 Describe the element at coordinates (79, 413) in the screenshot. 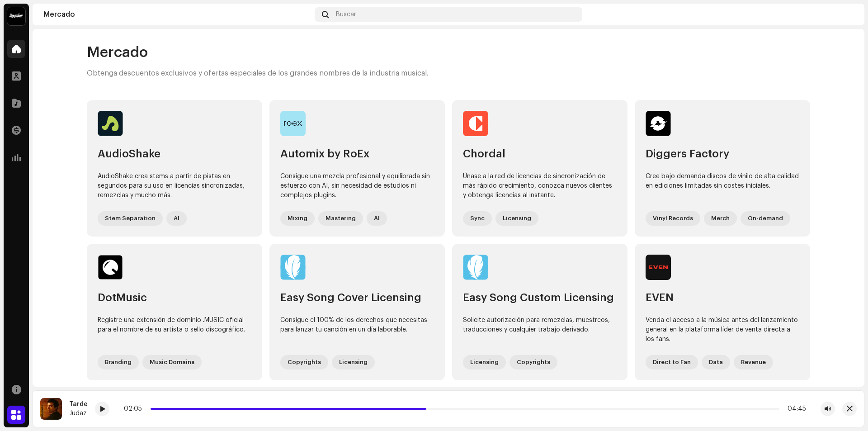

I see `div: Judaz` at that location.